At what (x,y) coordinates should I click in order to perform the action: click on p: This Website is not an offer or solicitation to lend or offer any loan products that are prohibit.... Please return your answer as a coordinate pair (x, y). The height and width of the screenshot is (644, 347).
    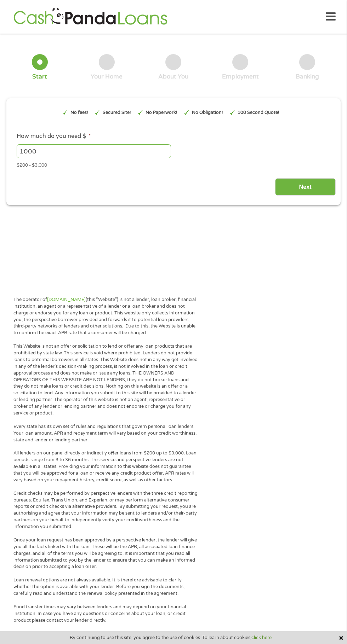
    Looking at the image, I should click on (105, 380).